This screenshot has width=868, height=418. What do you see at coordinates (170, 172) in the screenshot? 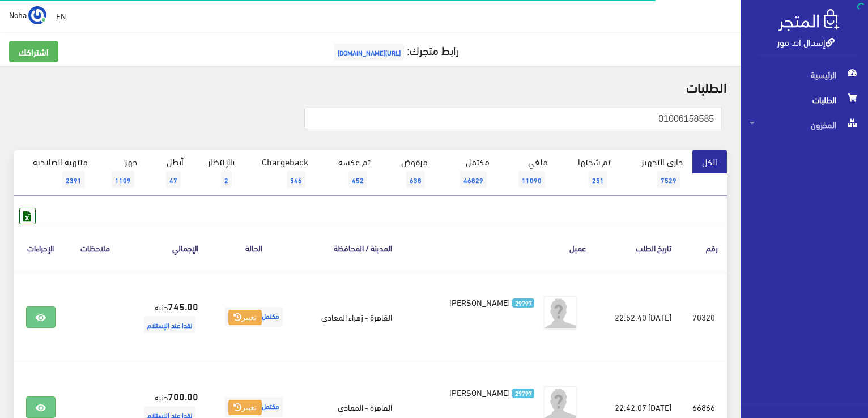
I see `a: أبطل47` at bounding box center [170, 172].